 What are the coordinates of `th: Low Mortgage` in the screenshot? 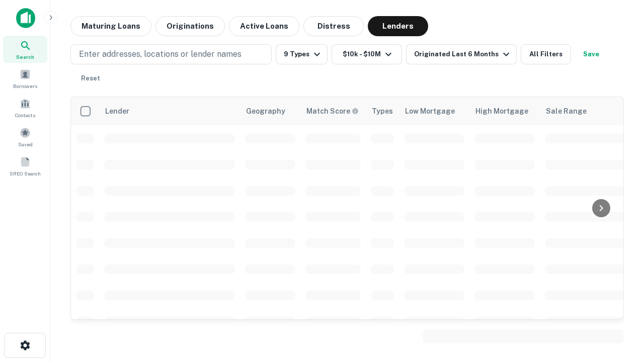 It's located at (434, 111).